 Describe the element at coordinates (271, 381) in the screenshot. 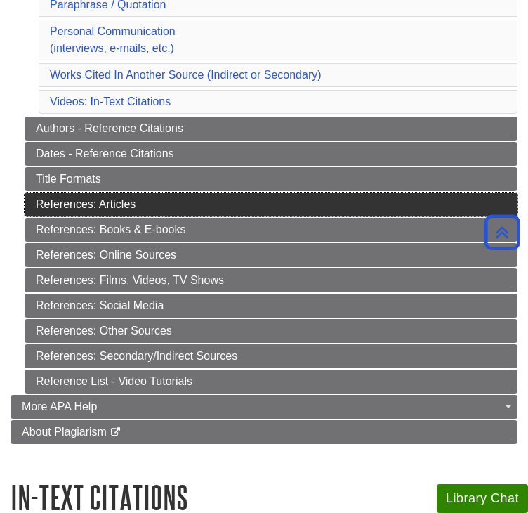

I see `a: Reference List - Video Tutorials` at that location.